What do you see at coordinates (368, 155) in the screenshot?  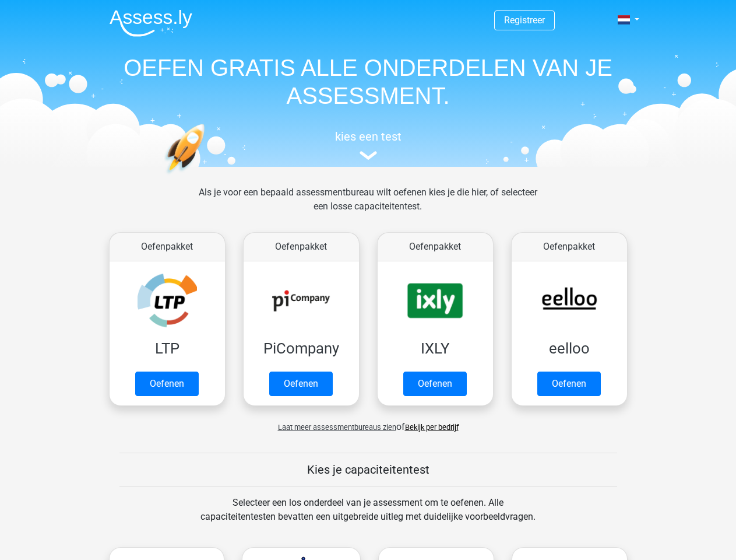 I see `img: assessment` at bounding box center [368, 155].